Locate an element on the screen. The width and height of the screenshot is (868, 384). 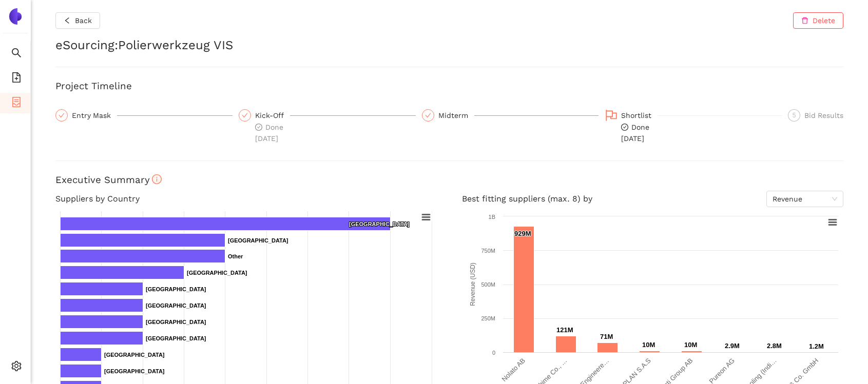
span: delete is located at coordinates (804, 21).